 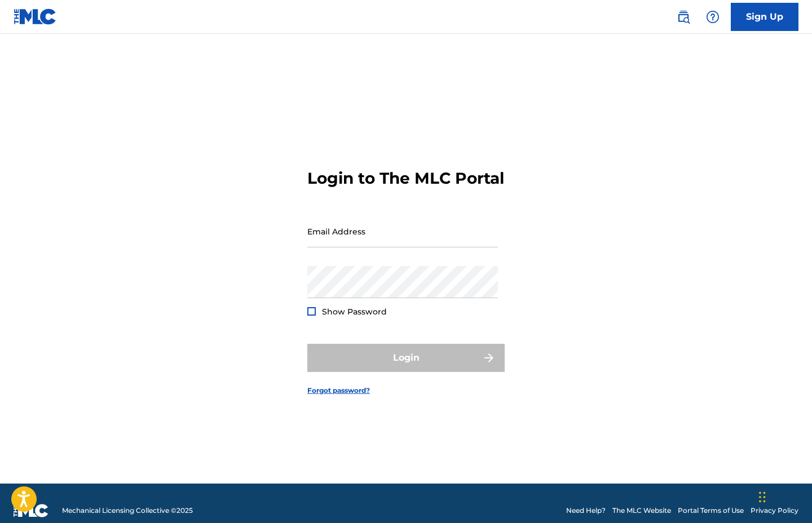 I want to click on a: Privacy Policy, so click(x=774, y=511).